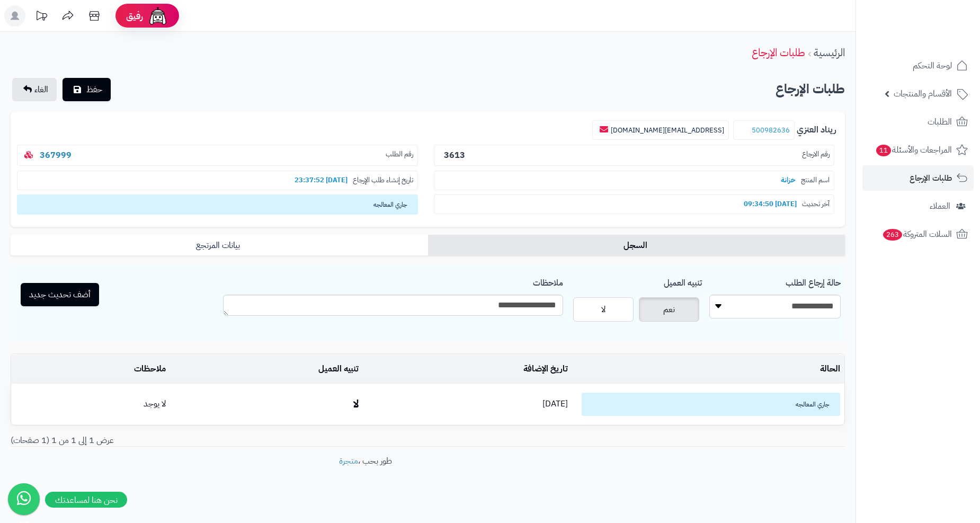 This screenshot has height=523, width=980. Describe the element at coordinates (816, 130) in the screenshot. I see `b: ريناد العنزي` at that location.